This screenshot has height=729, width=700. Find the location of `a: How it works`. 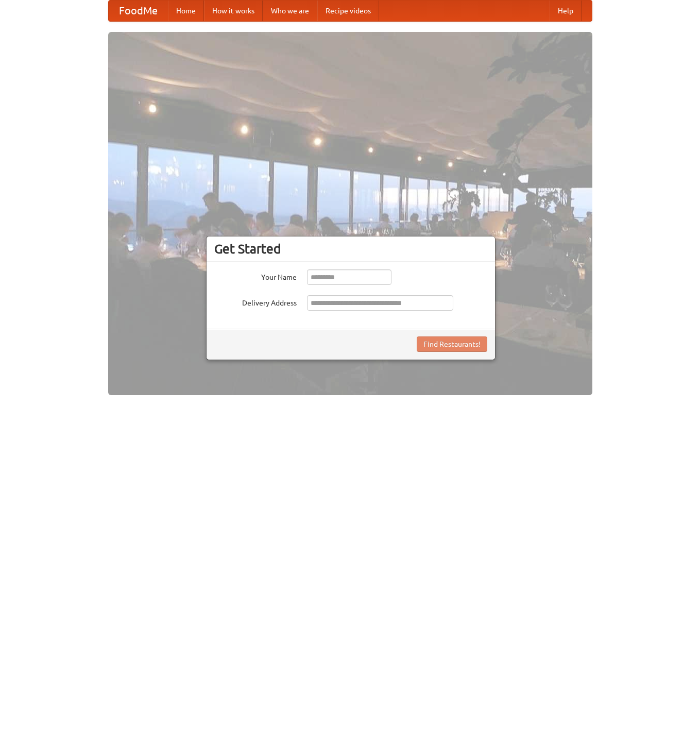

a: How it works is located at coordinates (233, 11).